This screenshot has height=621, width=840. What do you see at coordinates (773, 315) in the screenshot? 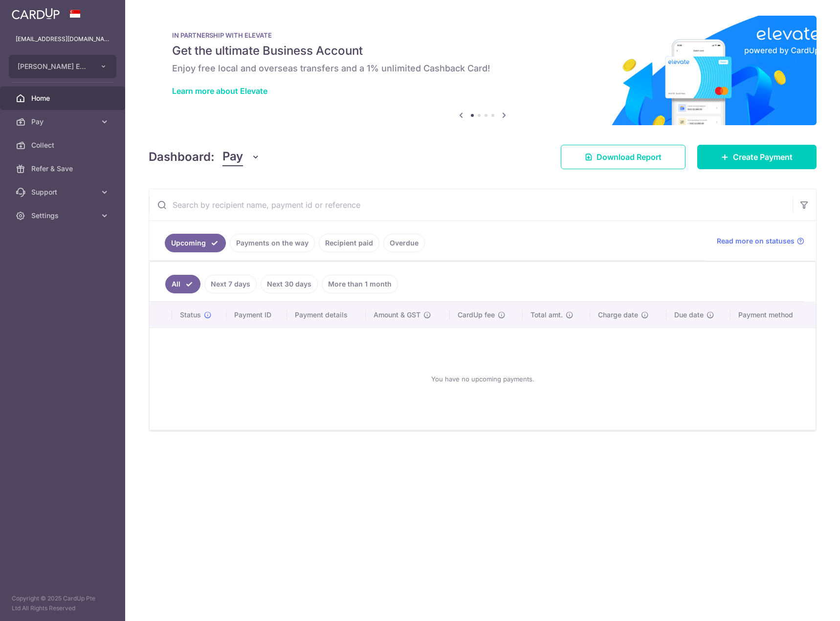
I see `th: Payment method` at bounding box center [773, 315].